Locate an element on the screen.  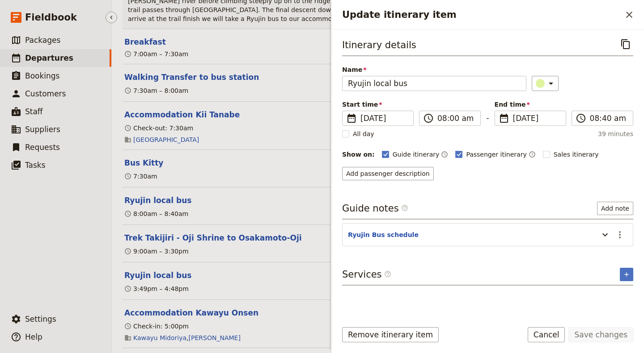
button: Add passenger description is located at coordinates (388, 174).